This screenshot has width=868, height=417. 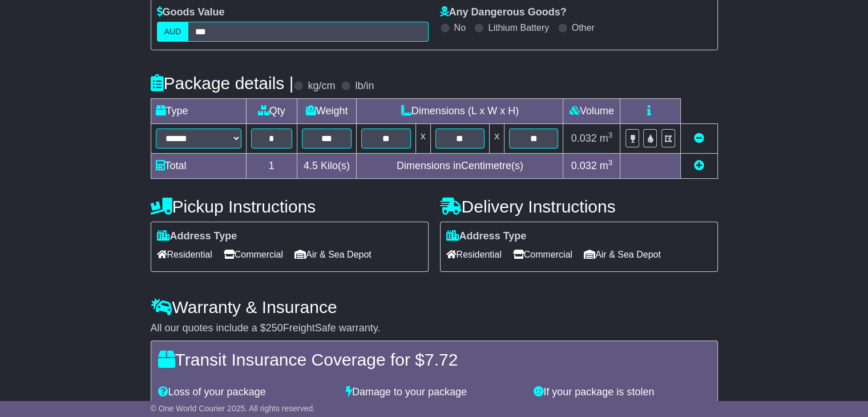 What do you see at coordinates (518, 27) in the screenshot?
I see `label: Lithium Battery` at bounding box center [518, 27].